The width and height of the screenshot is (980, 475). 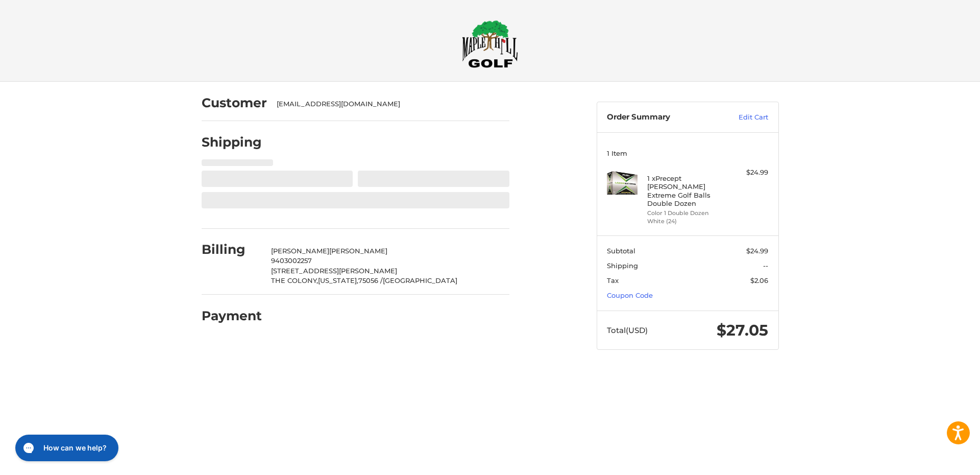 I want to click on div: $24.99, so click(x=748, y=172).